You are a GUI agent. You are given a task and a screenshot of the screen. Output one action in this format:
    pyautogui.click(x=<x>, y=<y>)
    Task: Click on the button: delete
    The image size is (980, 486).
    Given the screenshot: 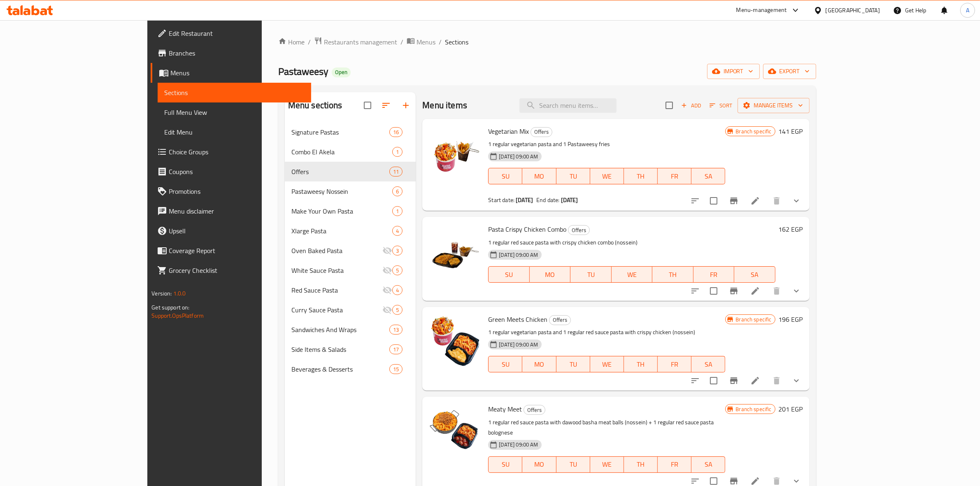 What is the action you would take?
    pyautogui.click(x=777, y=201)
    